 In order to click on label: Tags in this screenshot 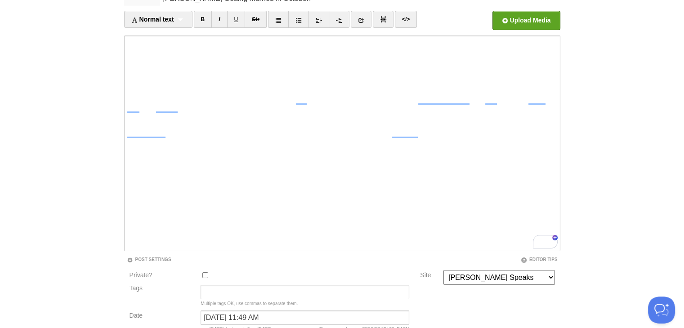, I will do `click(162, 288)`.